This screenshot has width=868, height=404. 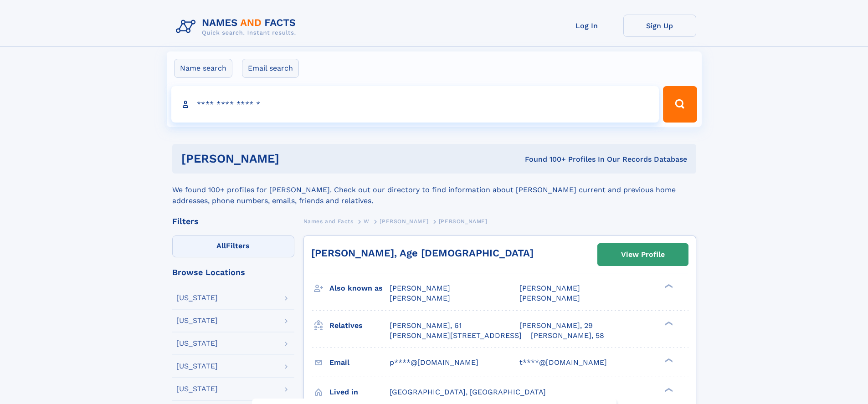 I want to click on h3: Lived in, so click(x=360, y=393).